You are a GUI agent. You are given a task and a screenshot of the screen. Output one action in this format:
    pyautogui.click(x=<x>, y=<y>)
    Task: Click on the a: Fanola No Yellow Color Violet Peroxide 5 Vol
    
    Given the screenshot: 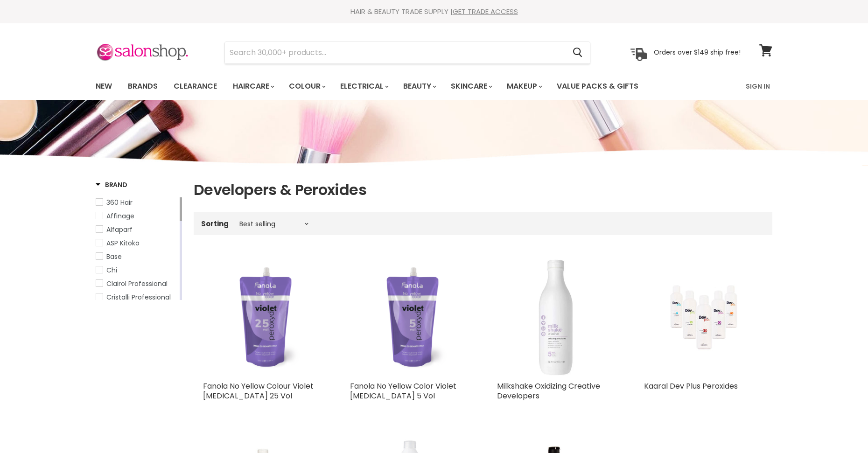 What is the action you would take?
    pyautogui.click(x=409, y=317)
    